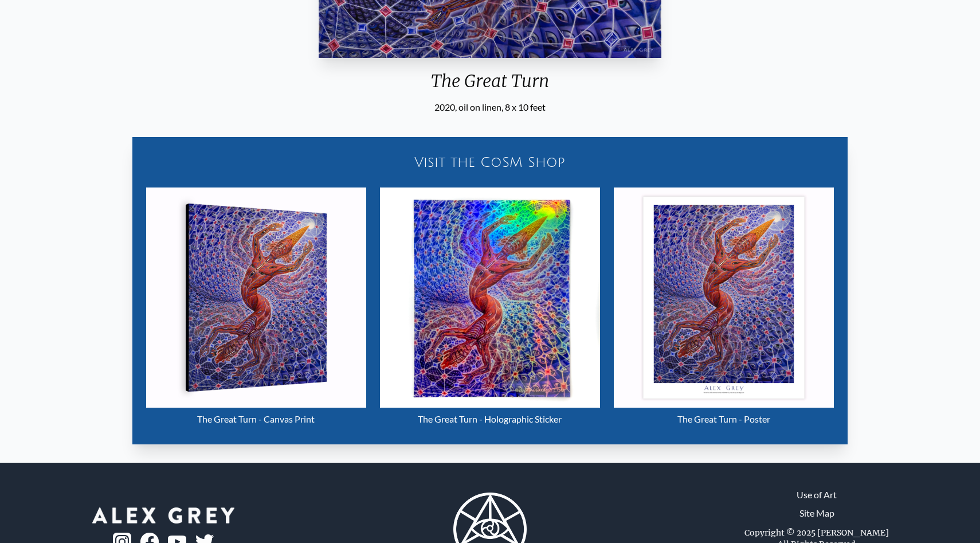  What do you see at coordinates (724, 309) in the screenshot?
I see `a: The Great Turn - Poster` at bounding box center [724, 309].